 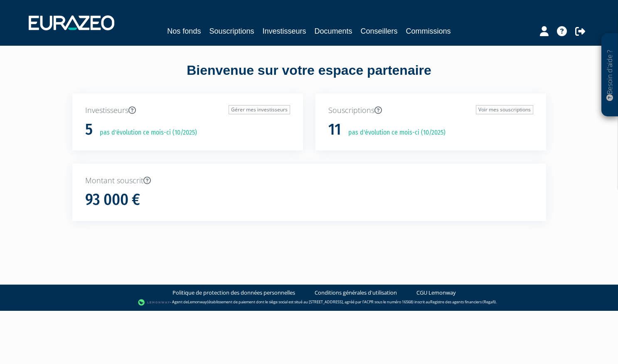 I want to click on a: Gérer mes investisseurs, so click(x=259, y=110).